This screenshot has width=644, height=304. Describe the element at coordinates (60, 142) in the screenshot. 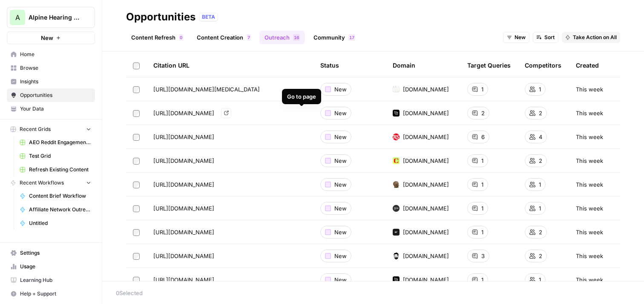

I see `span: AEO Reddit Engagement (1)` at that location.